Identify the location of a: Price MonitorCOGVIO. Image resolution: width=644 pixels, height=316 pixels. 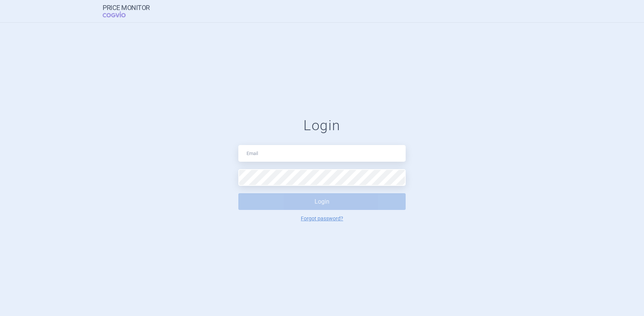
(126, 11).